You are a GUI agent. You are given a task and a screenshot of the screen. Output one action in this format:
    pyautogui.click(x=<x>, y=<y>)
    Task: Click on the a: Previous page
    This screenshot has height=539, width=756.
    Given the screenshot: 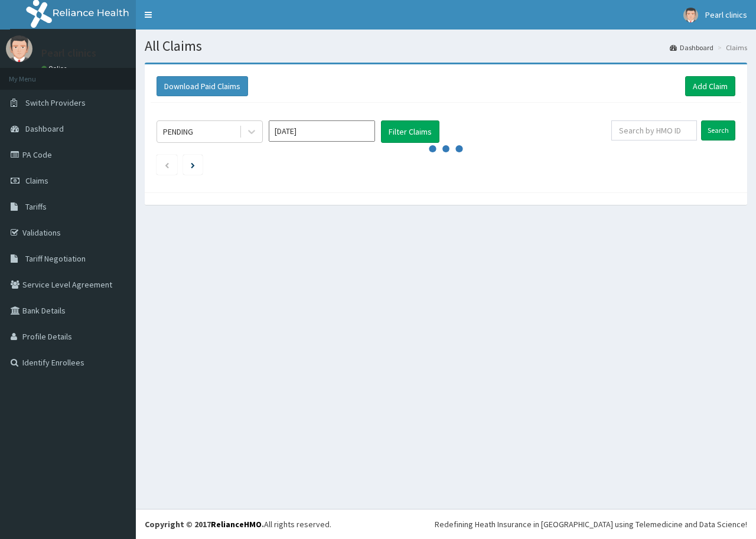 What is the action you would take?
    pyautogui.click(x=166, y=165)
    